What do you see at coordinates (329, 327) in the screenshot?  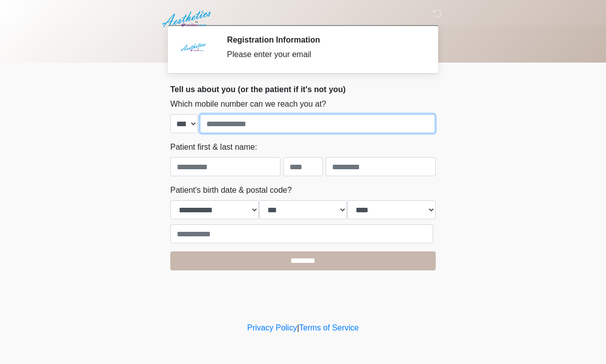 I see `a: Terms of Service` at bounding box center [329, 327].